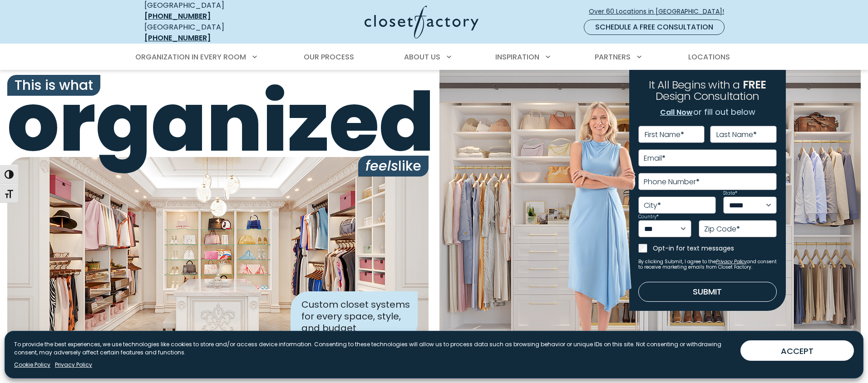  What do you see at coordinates (329, 56) in the screenshot?
I see `span: Our Process` at bounding box center [329, 56].